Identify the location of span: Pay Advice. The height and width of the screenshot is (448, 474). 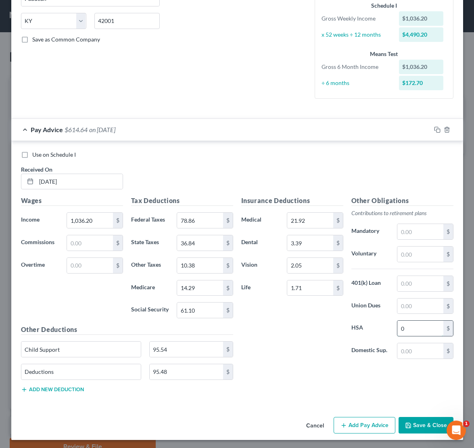
(47, 129).